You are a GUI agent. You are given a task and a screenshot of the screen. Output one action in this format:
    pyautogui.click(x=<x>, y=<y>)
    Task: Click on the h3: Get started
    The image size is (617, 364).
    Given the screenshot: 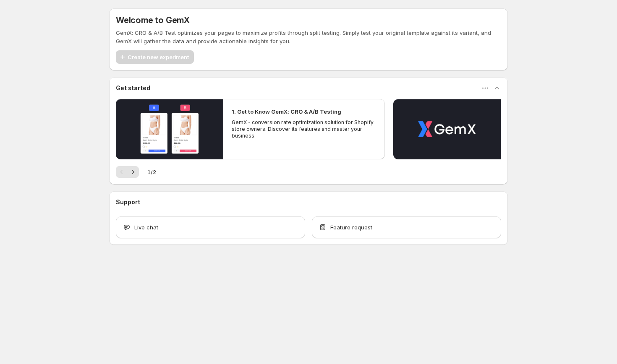 What is the action you would take?
    pyautogui.click(x=133, y=88)
    